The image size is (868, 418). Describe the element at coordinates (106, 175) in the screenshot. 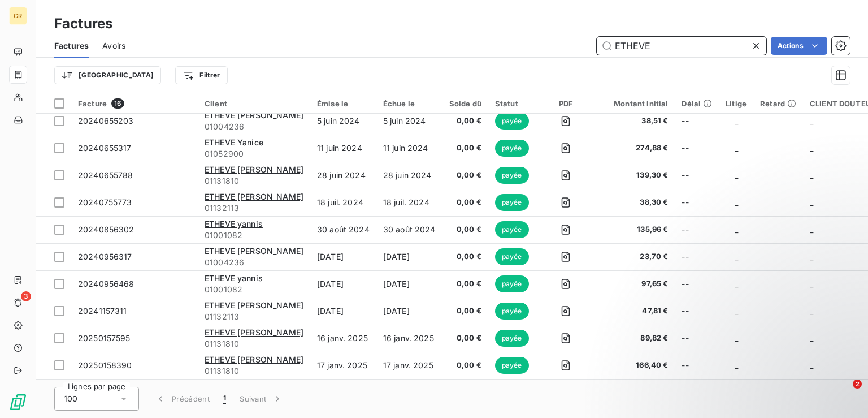

I see `span: 20240655788` at that location.